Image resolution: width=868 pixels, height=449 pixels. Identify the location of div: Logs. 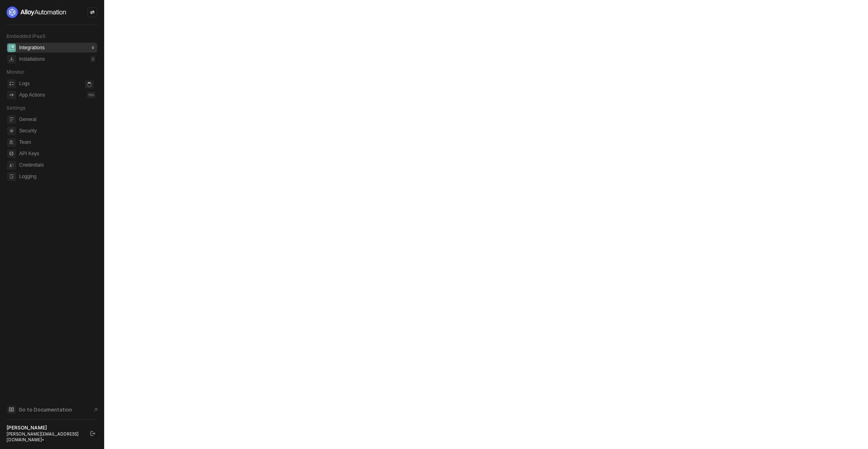
(24, 83).